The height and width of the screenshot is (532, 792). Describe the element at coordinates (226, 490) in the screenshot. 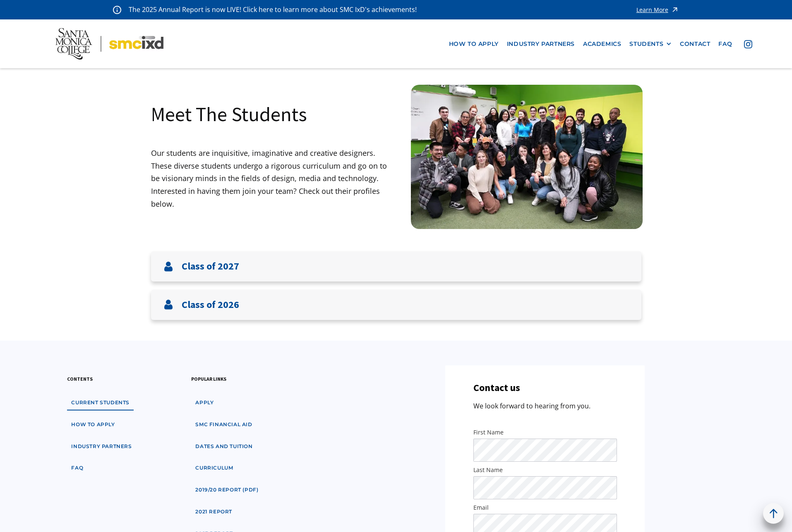

I see `a: 2019/20 Report (pdf)` at that location.